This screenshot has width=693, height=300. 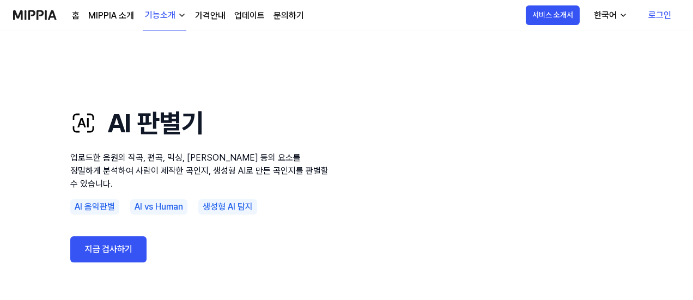 What do you see at coordinates (182, 15) in the screenshot?
I see `img: down` at bounding box center [182, 15].